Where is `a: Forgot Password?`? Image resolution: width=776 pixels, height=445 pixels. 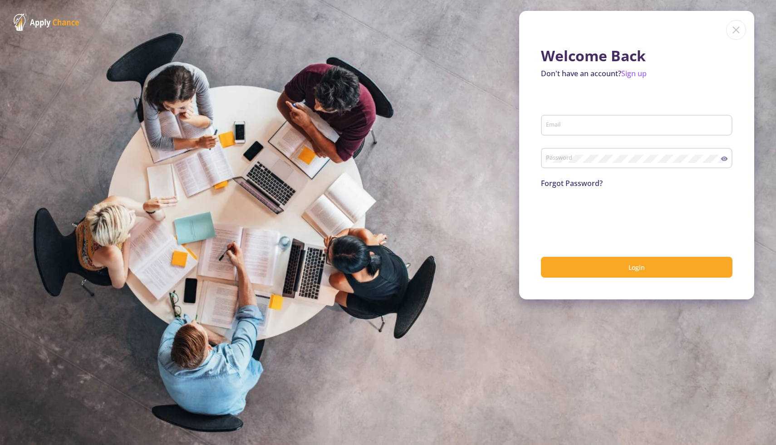
a: Forgot Password? is located at coordinates (572, 183).